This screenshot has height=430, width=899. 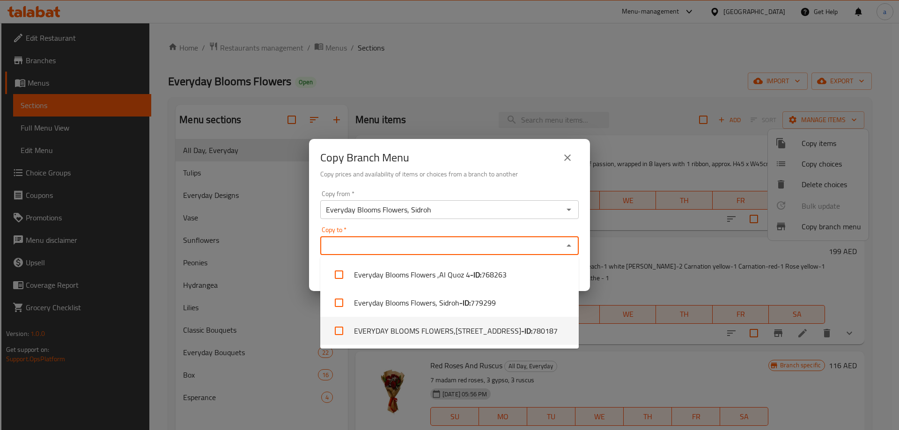 I want to click on span: 768263, so click(x=494, y=275).